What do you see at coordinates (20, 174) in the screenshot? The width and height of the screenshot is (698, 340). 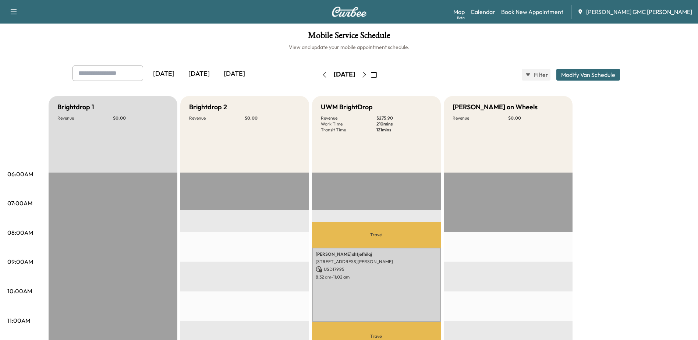 I see `p: 06:00AM` at bounding box center [20, 174].